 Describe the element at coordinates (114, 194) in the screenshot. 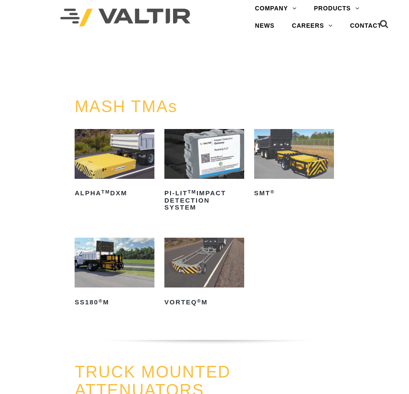

I see `h2: ALPHA DXM` at that location.